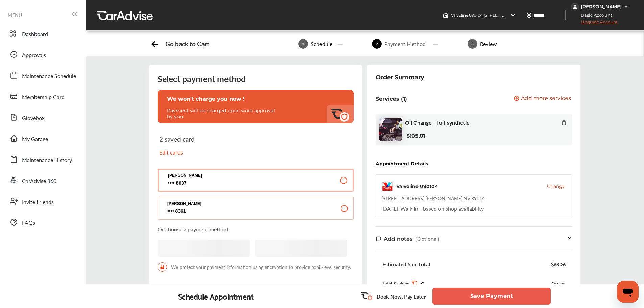 The width and height of the screenshot is (644, 308). What do you see at coordinates (547, 98) in the screenshot?
I see `span: Add more services` at bounding box center [547, 98].